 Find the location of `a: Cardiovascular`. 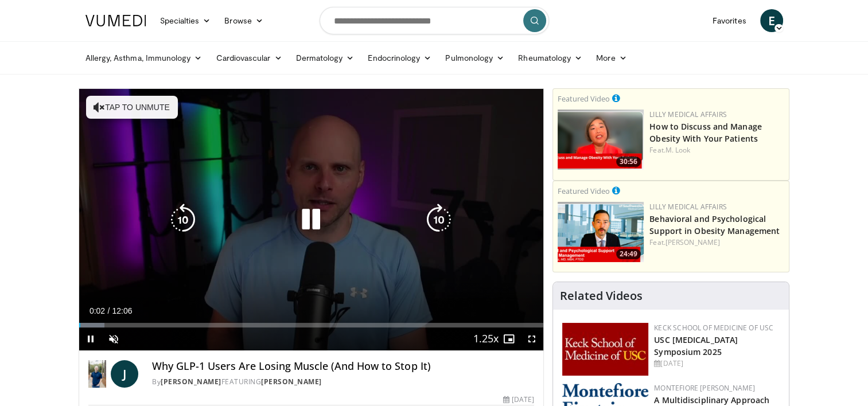

a: Cardiovascular is located at coordinates (248, 58).